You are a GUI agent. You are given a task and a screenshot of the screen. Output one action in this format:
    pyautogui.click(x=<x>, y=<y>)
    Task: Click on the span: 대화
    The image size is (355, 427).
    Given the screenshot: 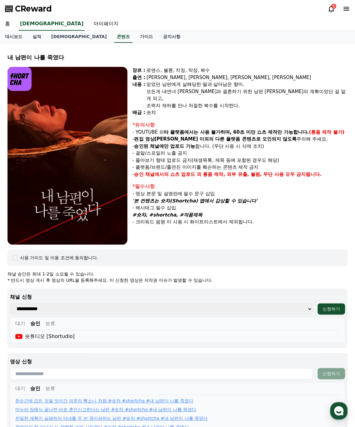 What is the action you would take?
    pyautogui.click(x=61, y=210)
    